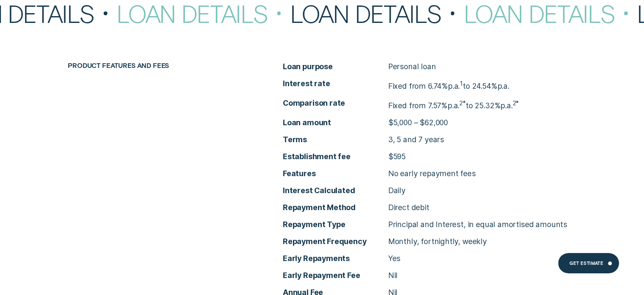  I want to click on span: Establishment fee, so click(335, 156).